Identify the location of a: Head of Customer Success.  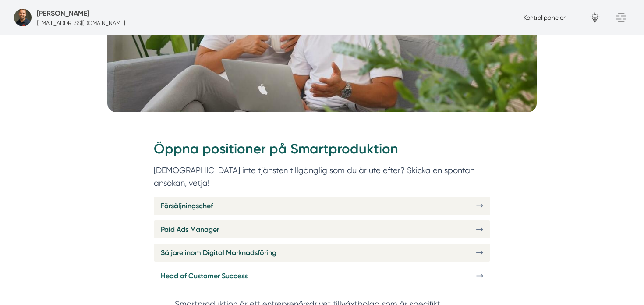
(322, 275).